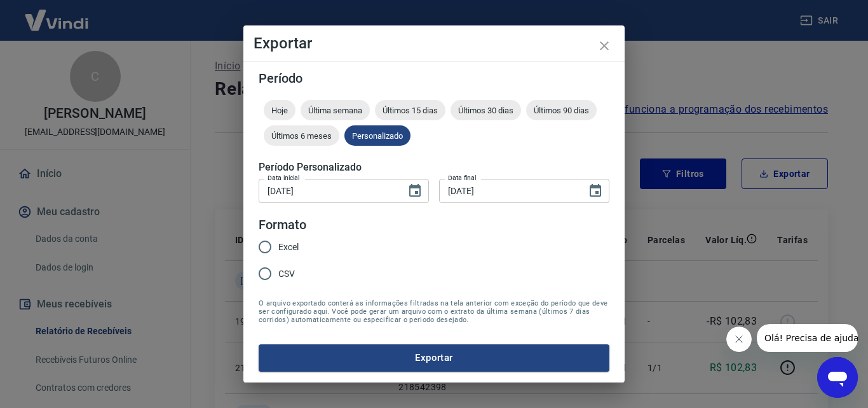 The image size is (868, 408). Describe the element at coordinates (301, 136) in the screenshot. I see `span: Últimos 6 meses` at that location.